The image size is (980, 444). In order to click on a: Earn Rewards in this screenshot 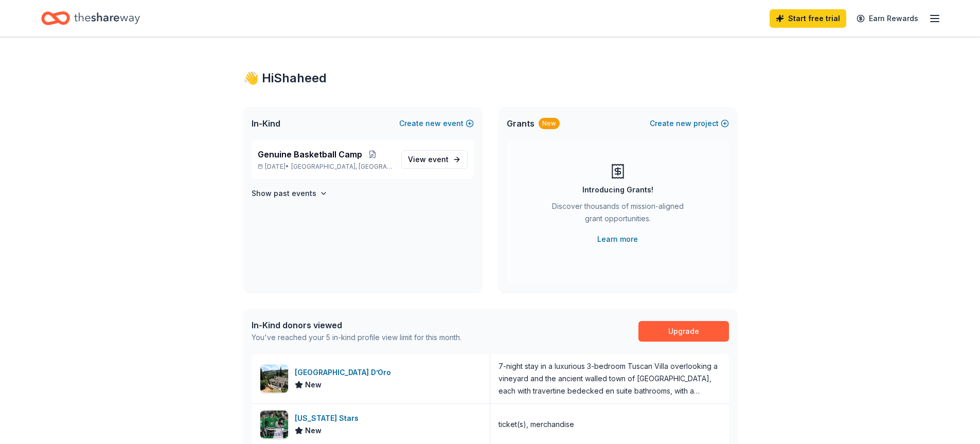, I will do `click(888, 18)`.